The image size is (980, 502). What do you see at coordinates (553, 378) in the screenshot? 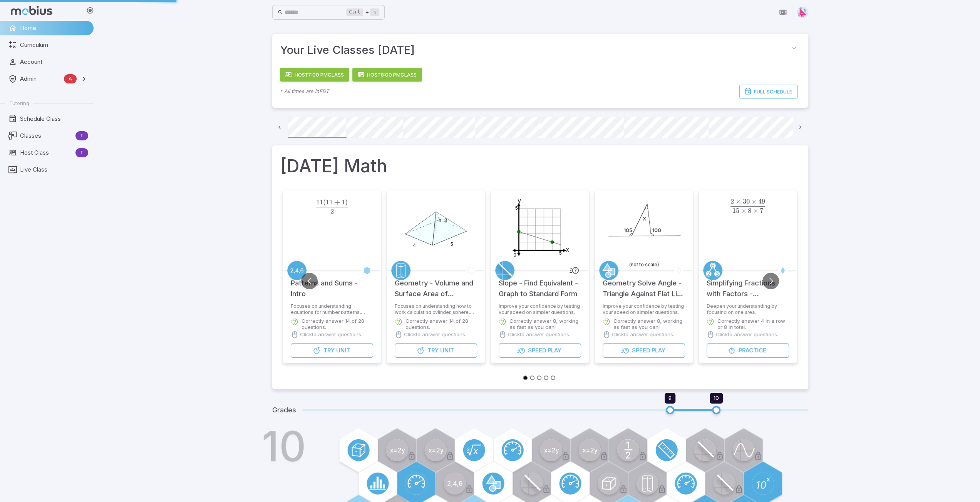
I see `button: Go to slide 5` at bounding box center [553, 378].